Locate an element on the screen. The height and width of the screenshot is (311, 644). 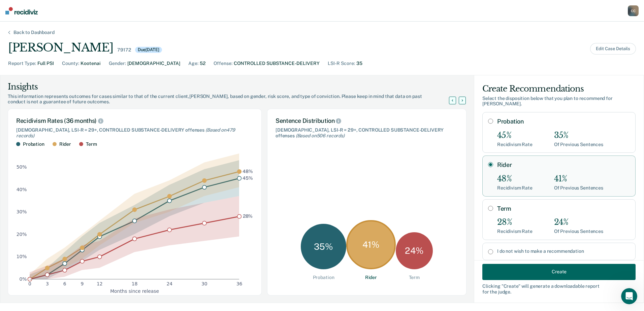
text: 45% is located at coordinates (248, 179).